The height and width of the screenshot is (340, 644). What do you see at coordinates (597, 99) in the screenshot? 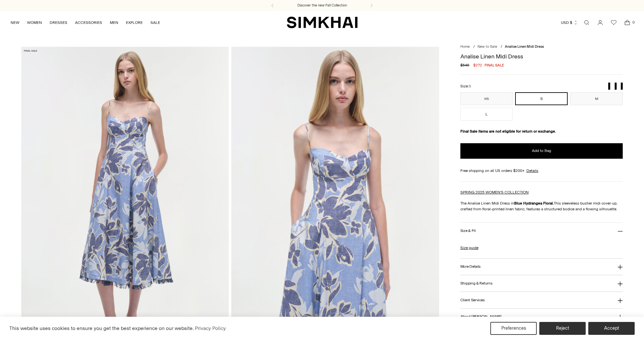
I see `button: M` at bounding box center [597, 99].